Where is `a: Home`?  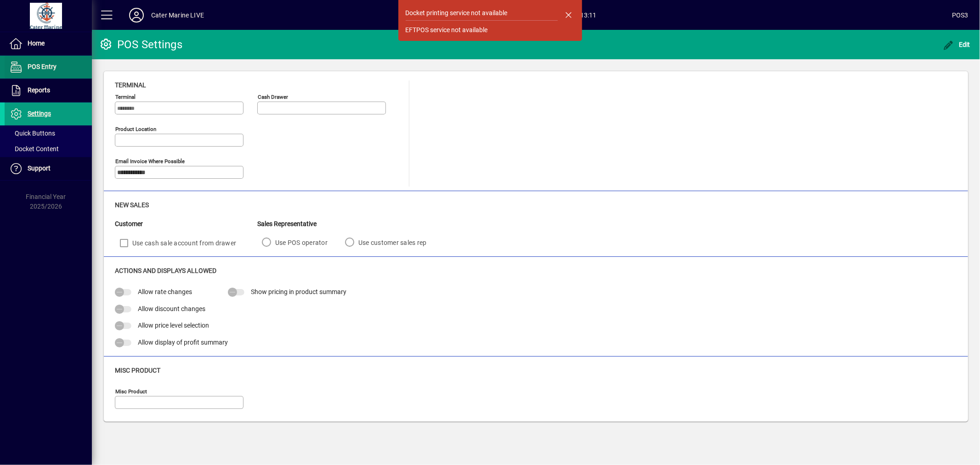
a: Home is located at coordinates (48, 44).